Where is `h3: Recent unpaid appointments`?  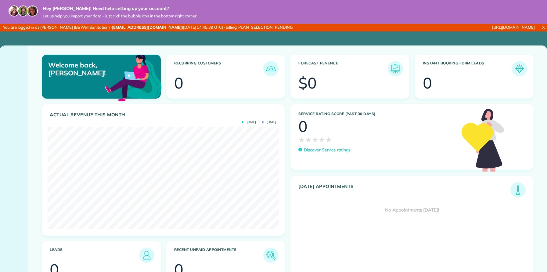 h3: Recent unpaid appointments is located at coordinates (219, 255).